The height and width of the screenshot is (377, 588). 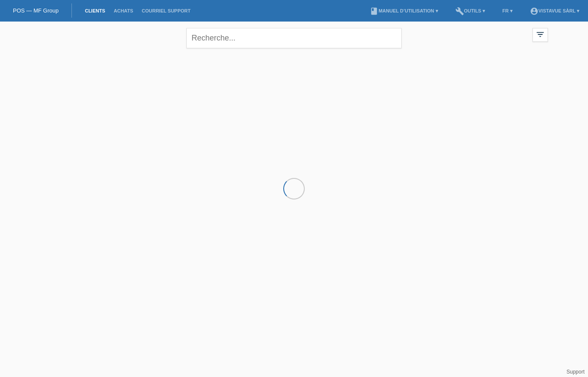 What do you see at coordinates (404, 11) in the screenshot?
I see `a: bookManuel d’utilisation ▾` at bounding box center [404, 11].